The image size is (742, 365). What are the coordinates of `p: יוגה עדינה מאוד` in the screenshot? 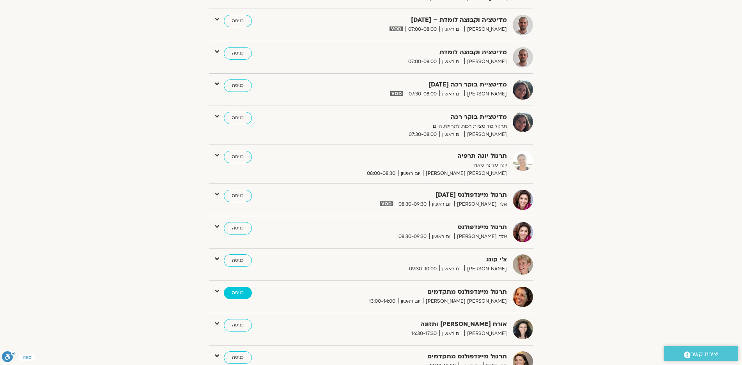 It's located at (411, 165).